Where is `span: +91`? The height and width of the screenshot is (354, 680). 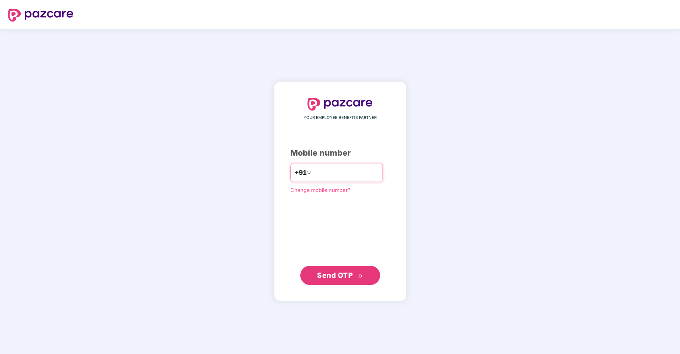 span: +91 is located at coordinates (301, 172).